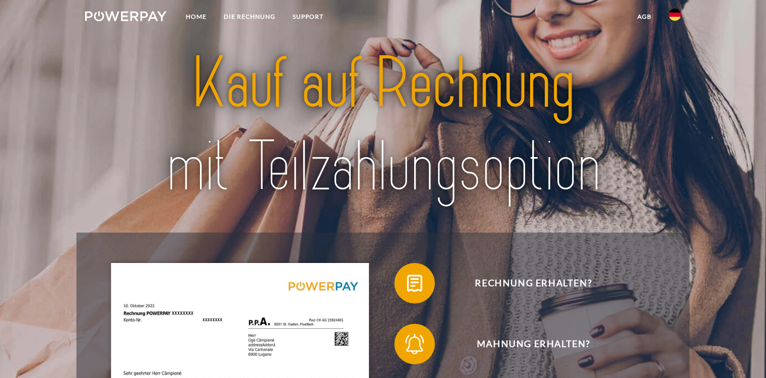  What do you see at coordinates (196, 17) in the screenshot?
I see `a: Home` at bounding box center [196, 17].